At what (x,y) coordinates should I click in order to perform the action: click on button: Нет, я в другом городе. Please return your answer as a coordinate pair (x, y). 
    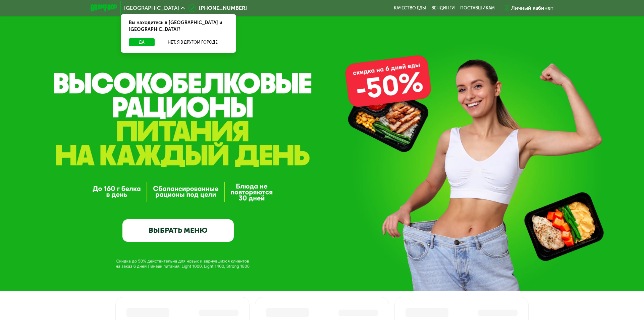
    Looking at the image, I should click on (193, 42).